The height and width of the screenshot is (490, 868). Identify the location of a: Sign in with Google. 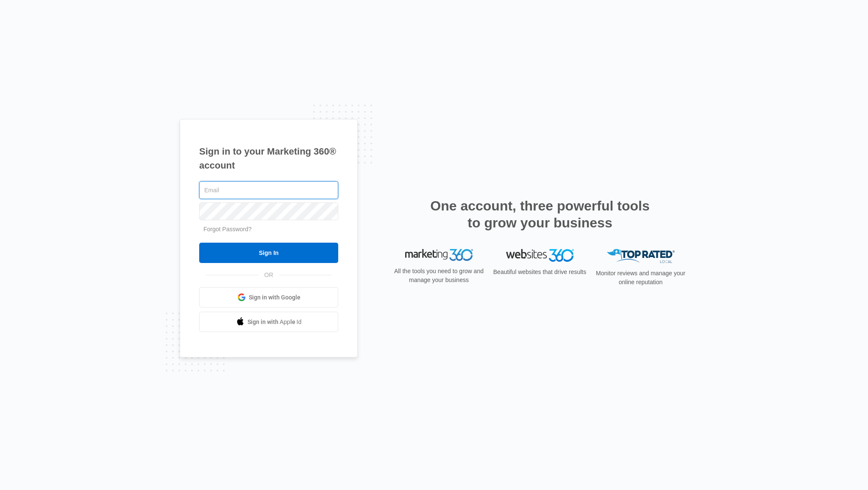
(268, 297).